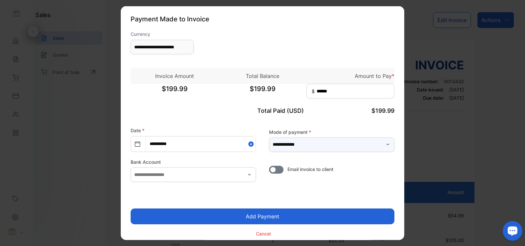 The width and height of the screenshot is (525, 246). Describe the element at coordinates (311, 169) in the screenshot. I see `span: Email invoice to client` at that location.